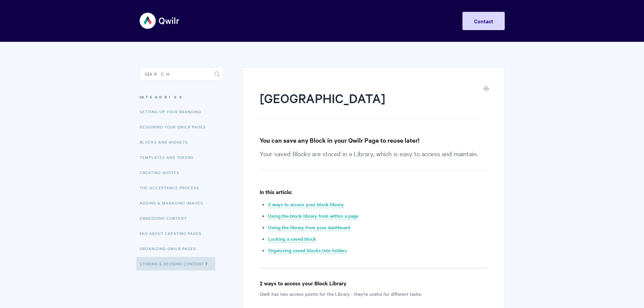 The width and height of the screenshot is (644, 308). Describe the element at coordinates (173, 112) in the screenshot. I see `a: Setting up your Branding` at that location.